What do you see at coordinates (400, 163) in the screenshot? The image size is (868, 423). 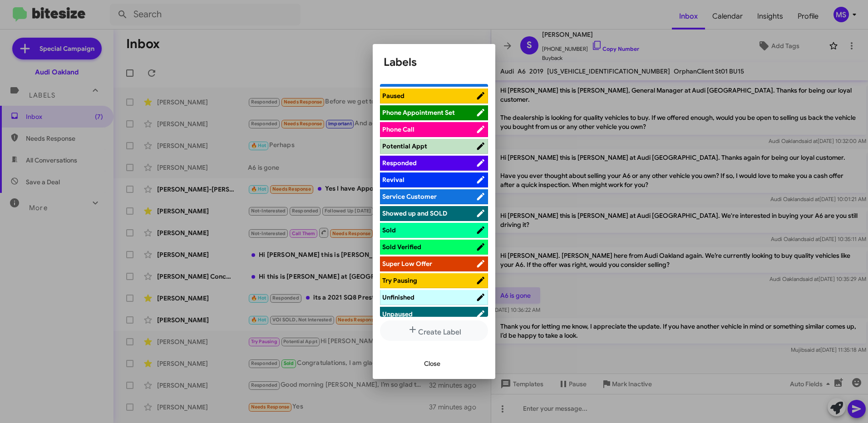 I see `span: Responded` at bounding box center [400, 163].